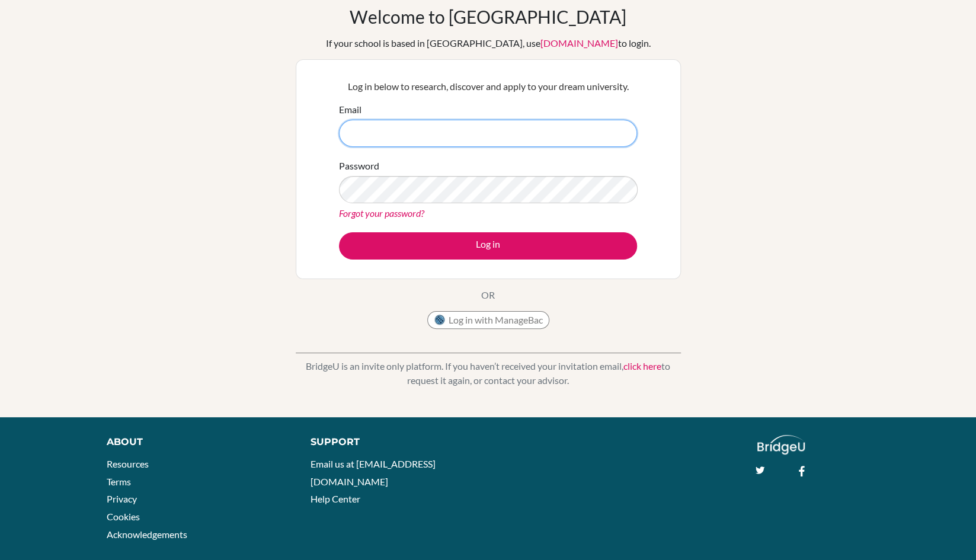 Image resolution: width=976 pixels, height=560 pixels. What do you see at coordinates (127, 464) in the screenshot?
I see `a: Resources` at bounding box center [127, 464].